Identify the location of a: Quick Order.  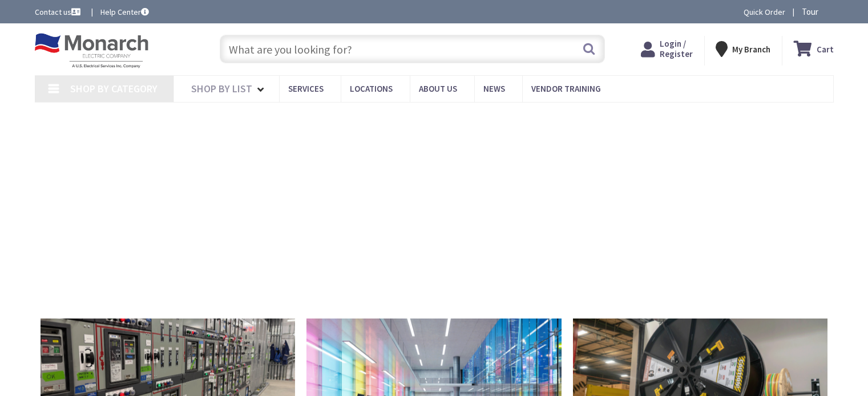
(764, 12).